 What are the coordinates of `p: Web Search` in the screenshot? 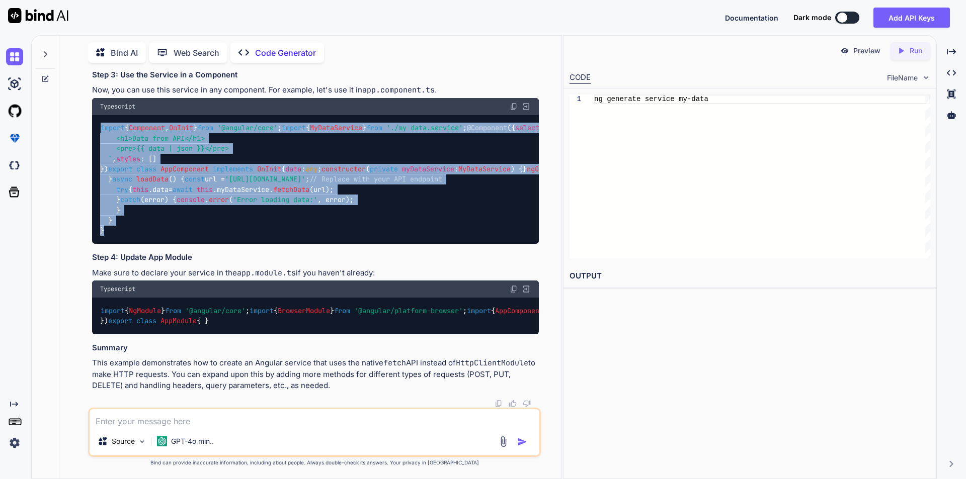 It's located at (196, 53).